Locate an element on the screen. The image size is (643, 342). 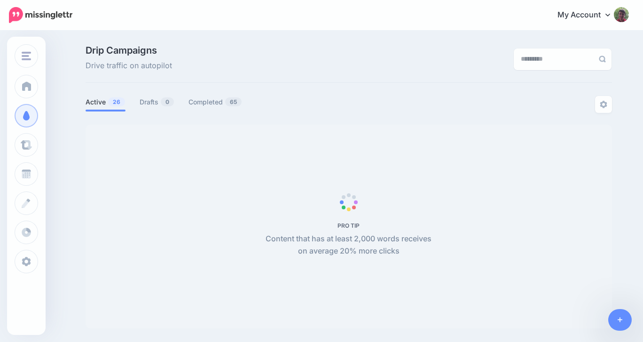
a: Completed65 is located at coordinates (215, 102).